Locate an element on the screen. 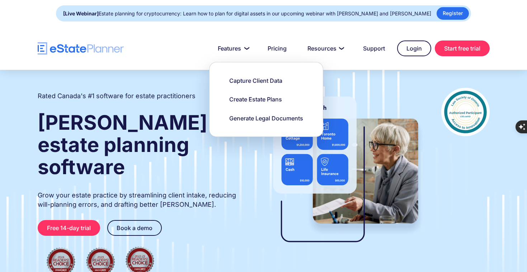 This screenshot has height=272, width=527. a: Login is located at coordinates (414, 48).